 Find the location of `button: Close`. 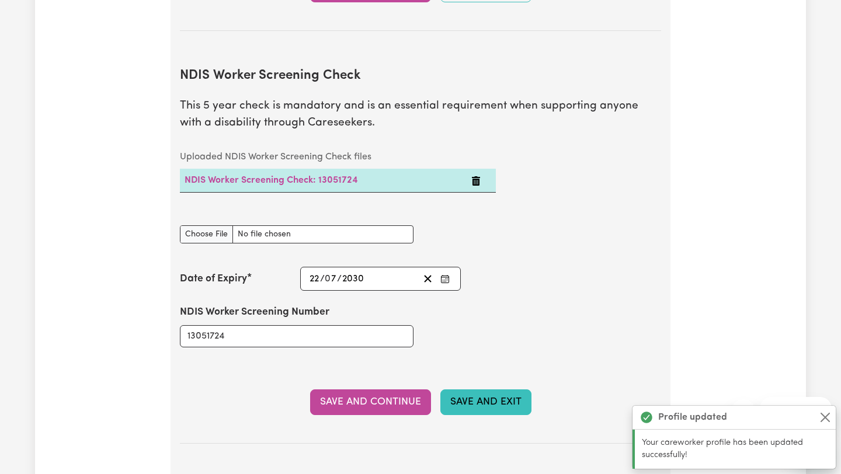

button: Close is located at coordinates (825, 418).